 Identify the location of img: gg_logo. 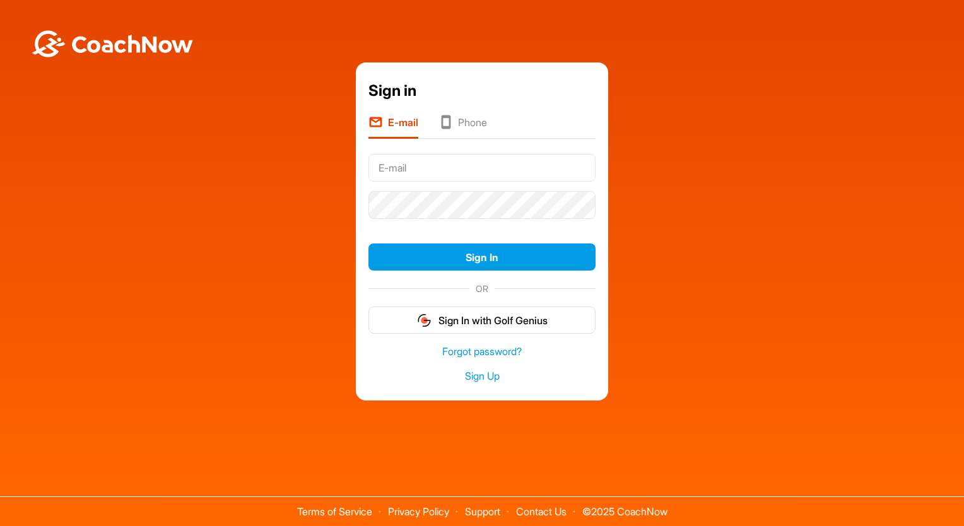
(424, 320).